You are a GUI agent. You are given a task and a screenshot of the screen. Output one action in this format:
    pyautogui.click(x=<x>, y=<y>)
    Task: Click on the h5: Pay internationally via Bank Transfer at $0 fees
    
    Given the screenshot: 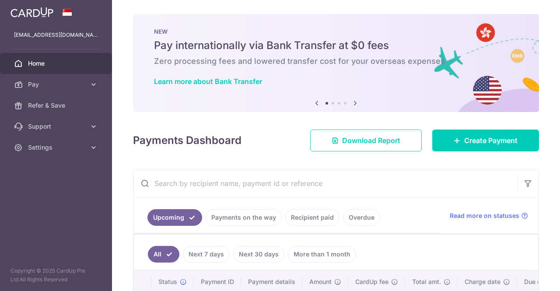 What is the action you would take?
    pyautogui.click(x=336, y=45)
    